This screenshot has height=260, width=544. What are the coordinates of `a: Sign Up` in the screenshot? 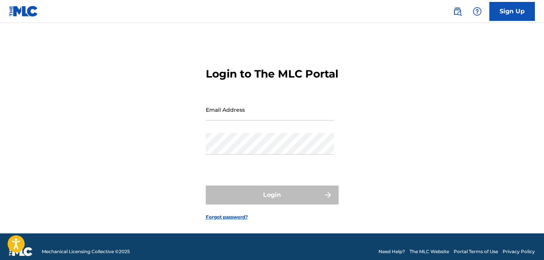 It's located at (513, 11).